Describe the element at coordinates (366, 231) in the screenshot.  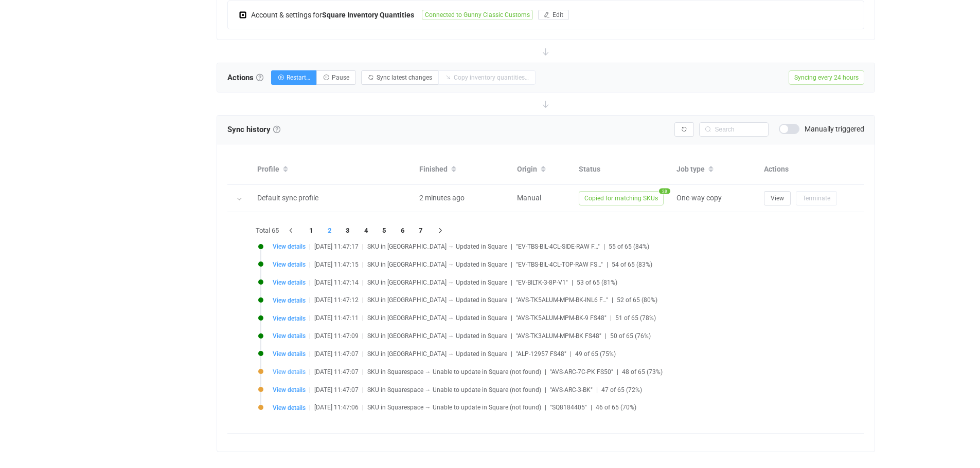
I see `li: 4` at that location.